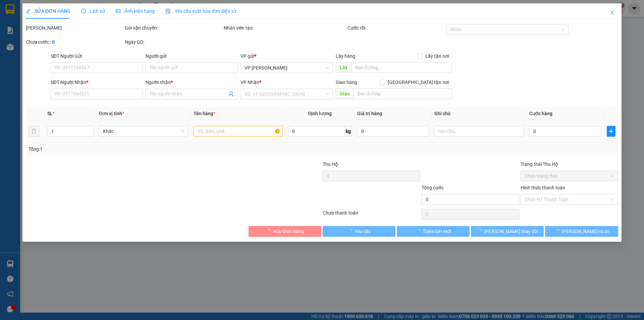 The image size is (644, 320). Describe the element at coordinates (191, 82) in the screenshot. I see `div: Người nhận` at that location.